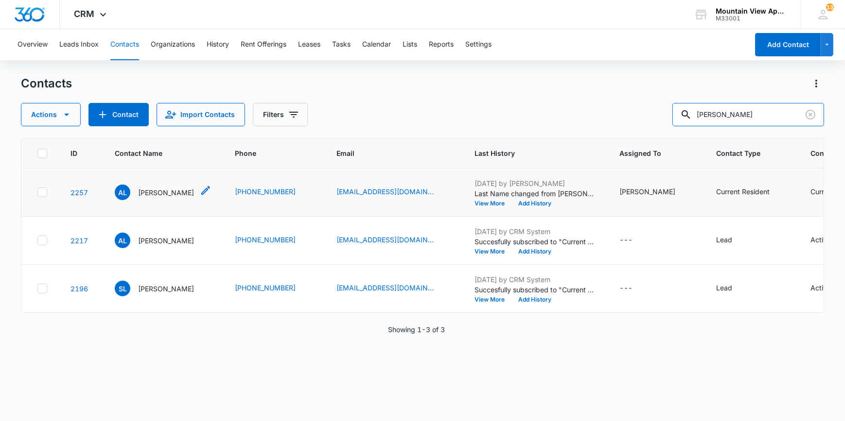 The height and width of the screenshot is (421, 845). Describe the element at coordinates (656, 193) in the screenshot. I see `div: Assigned To - Kaitlyn Mendoza - Select to Edit Field` at that location.